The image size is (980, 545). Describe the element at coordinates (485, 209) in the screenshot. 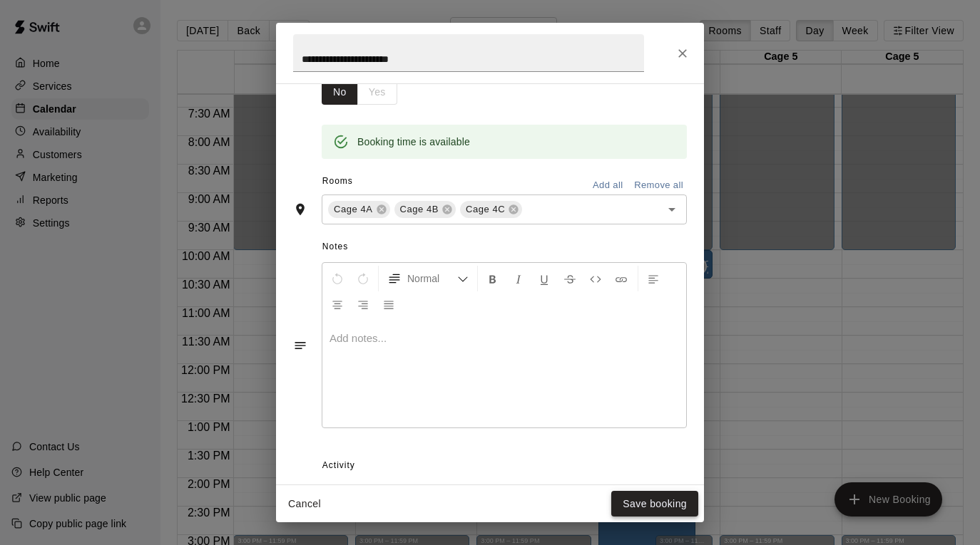

I see `span: Cage 4C` at that location.